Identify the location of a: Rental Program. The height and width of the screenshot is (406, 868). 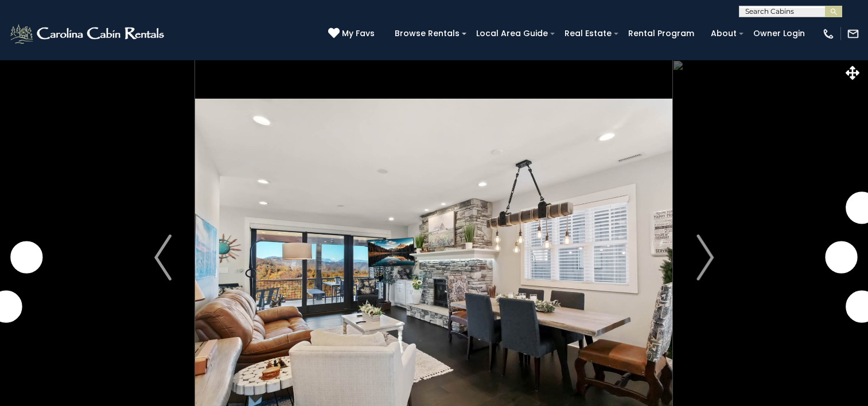
(661, 33).